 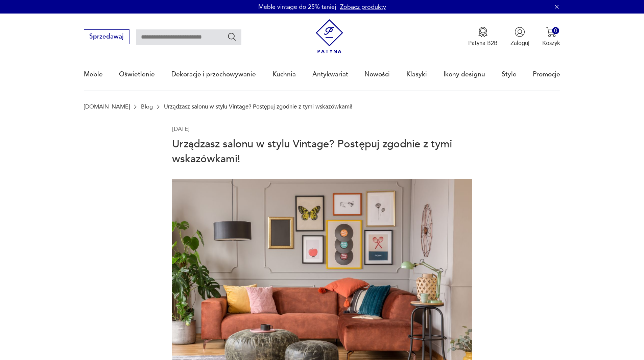 What do you see at coordinates (551, 43) in the screenshot?
I see `p: Koszyk` at bounding box center [551, 43].